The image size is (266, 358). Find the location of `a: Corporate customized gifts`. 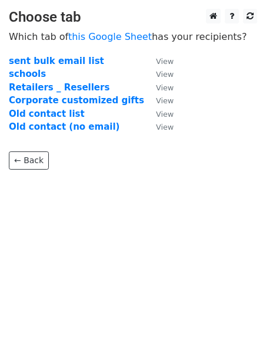

a: Corporate customized gifts is located at coordinates (76, 100).